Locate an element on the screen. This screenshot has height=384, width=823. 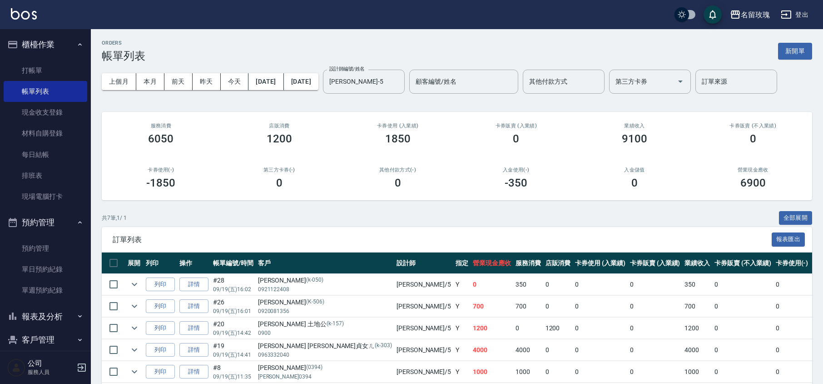
h2: 卡券販賣 (入業績) is located at coordinates (516, 125).